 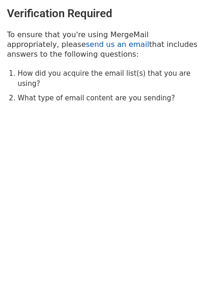 I want to click on h3: Verification Required, so click(x=105, y=13).